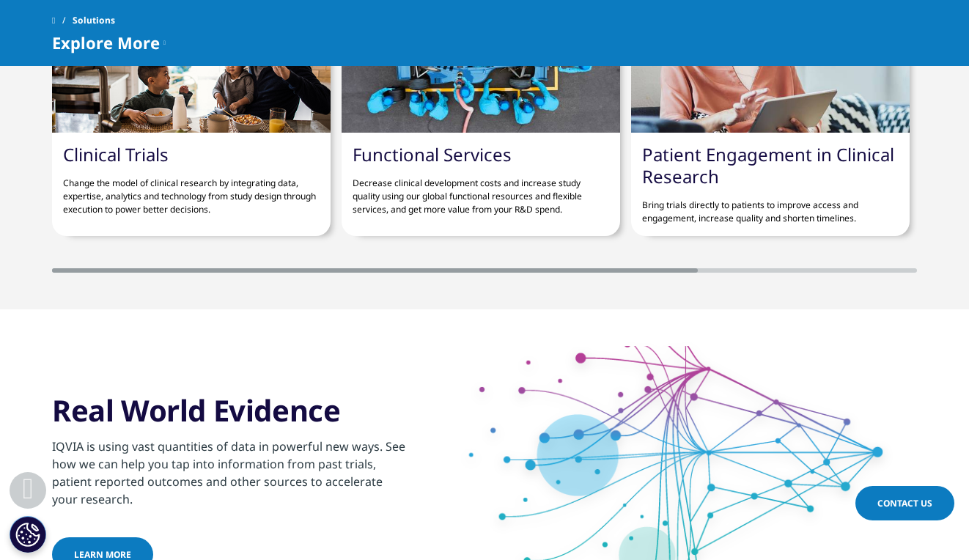 The height and width of the screenshot is (560, 969). What do you see at coordinates (116, 154) in the screenshot?
I see `a: Clinical Trials` at bounding box center [116, 154].